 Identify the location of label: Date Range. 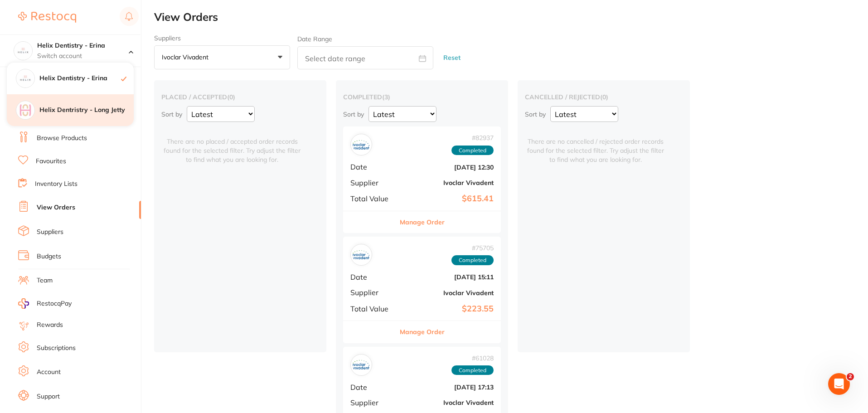
(315, 39).